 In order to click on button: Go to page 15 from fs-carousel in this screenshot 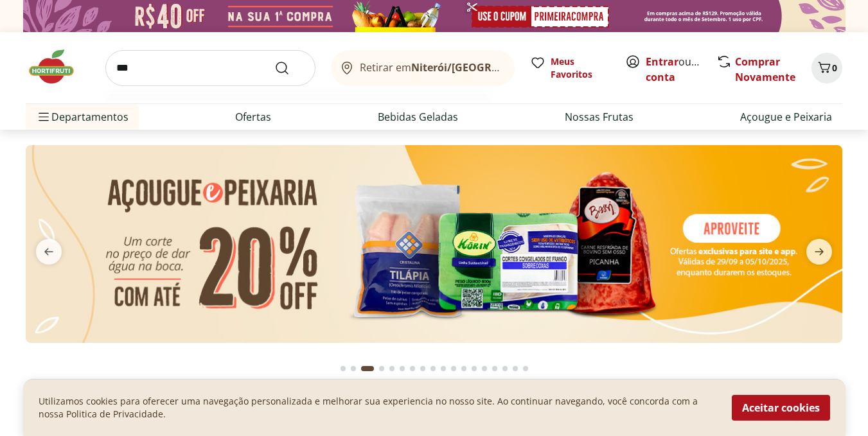, I will do `click(494, 369)`.